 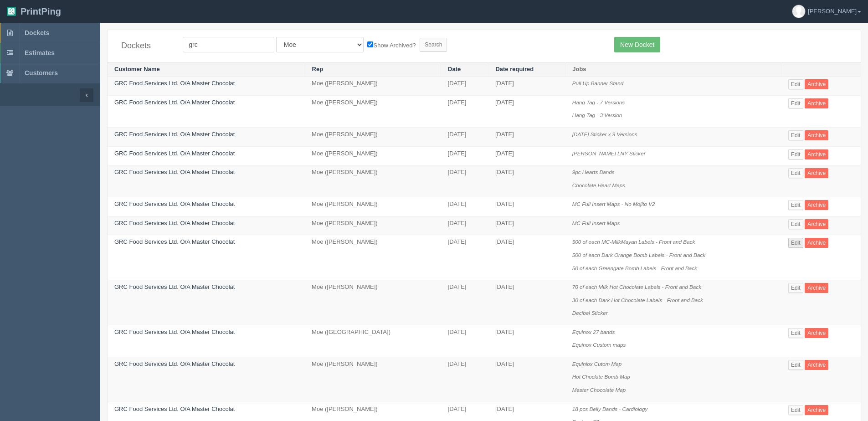 I want to click on i: 50 of each Greengate Bomb Labels - Front and Back, so click(x=634, y=268).